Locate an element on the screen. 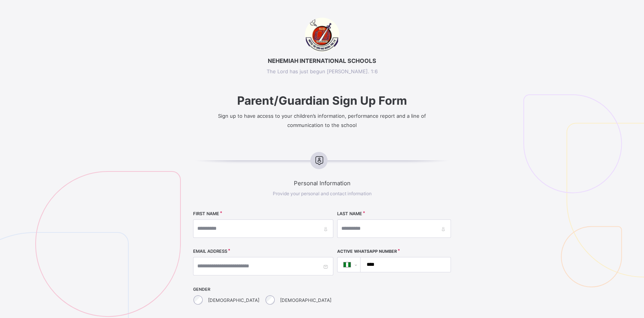 This screenshot has width=644, height=318. span: NEHEMIAH INTERNATIONAL SCHOOLS is located at coordinates (322, 60).